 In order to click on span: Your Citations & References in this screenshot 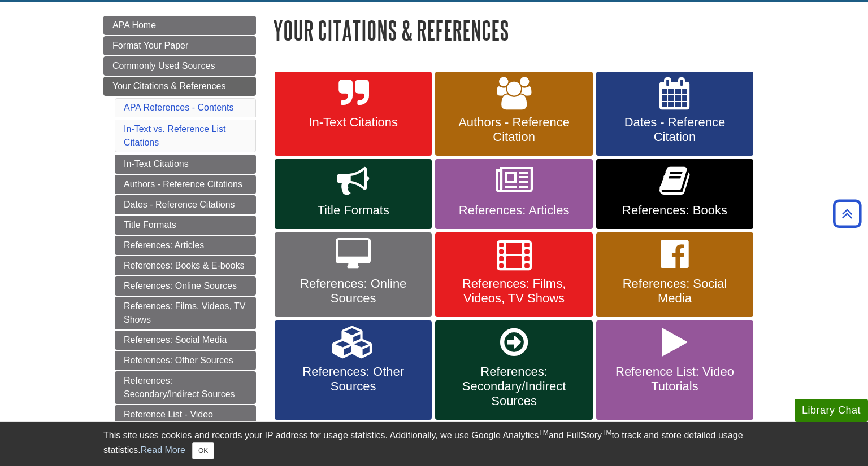, I will do `click(169, 85)`.